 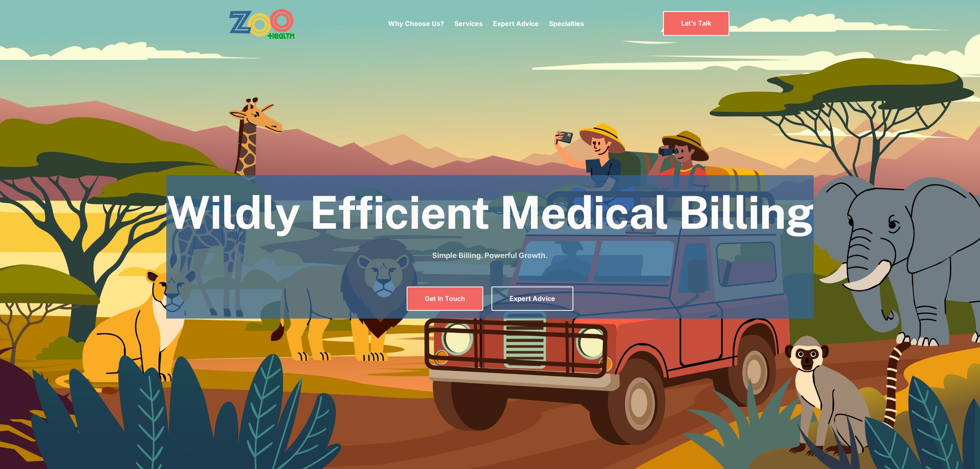 What do you see at coordinates (469, 23) in the screenshot?
I see `div: Services` at bounding box center [469, 23].